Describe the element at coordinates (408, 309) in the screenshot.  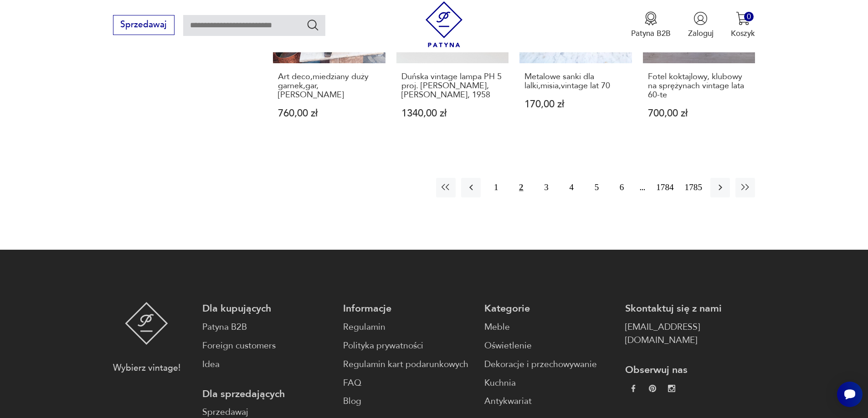
I see `p: Informacje` at that location.